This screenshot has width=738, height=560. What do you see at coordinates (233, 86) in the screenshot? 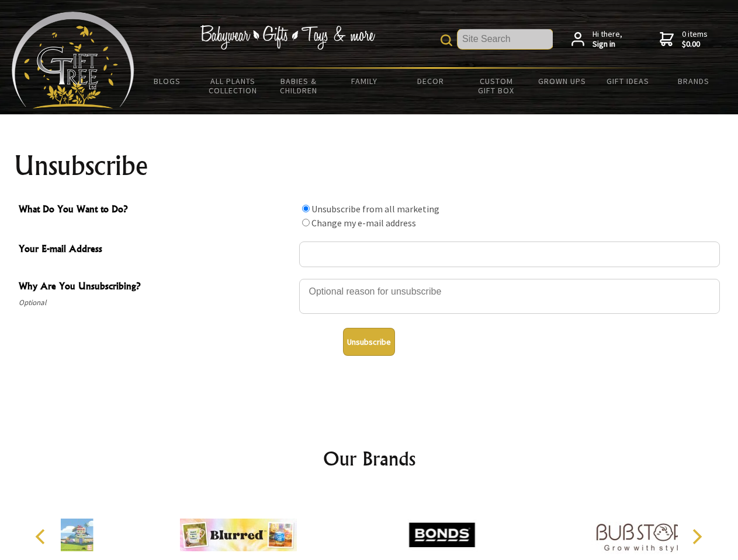
I see `a: All Plants Collection` at bounding box center [233, 86].